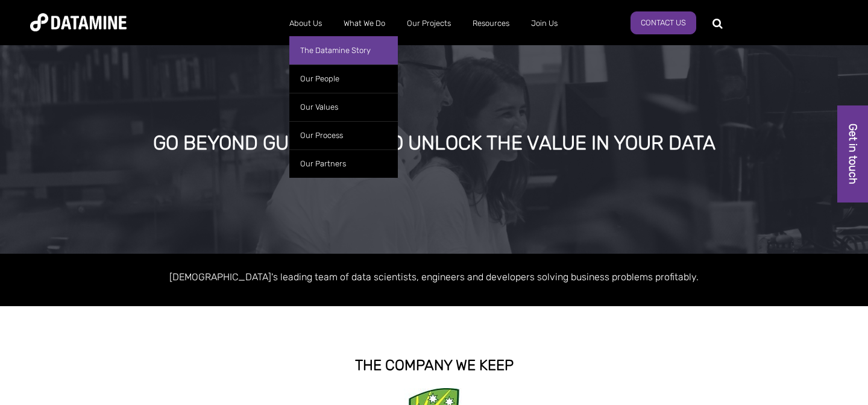 Image resolution: width=868 pixels, height=405 pixels. I want to click on a: Our People, so click(344, 79).